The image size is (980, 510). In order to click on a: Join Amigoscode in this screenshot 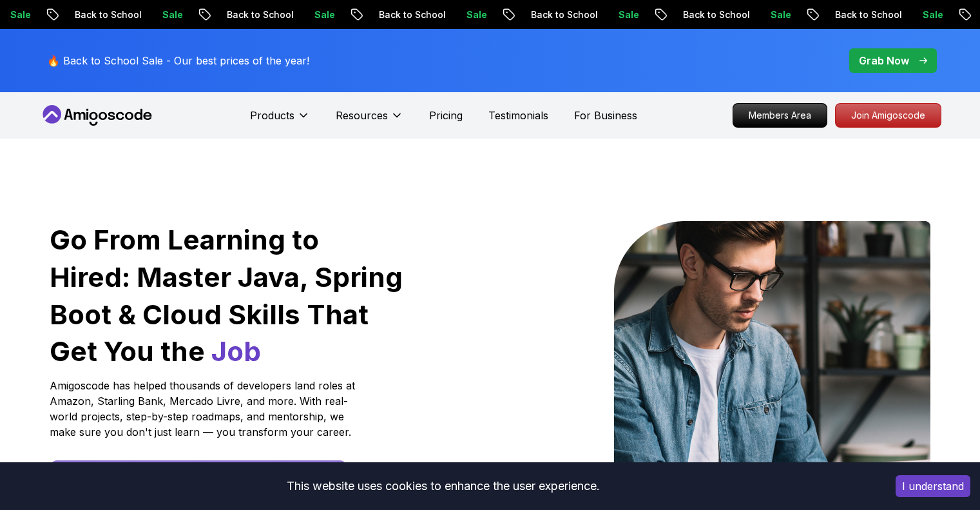, I will do `click(887, 115)`.